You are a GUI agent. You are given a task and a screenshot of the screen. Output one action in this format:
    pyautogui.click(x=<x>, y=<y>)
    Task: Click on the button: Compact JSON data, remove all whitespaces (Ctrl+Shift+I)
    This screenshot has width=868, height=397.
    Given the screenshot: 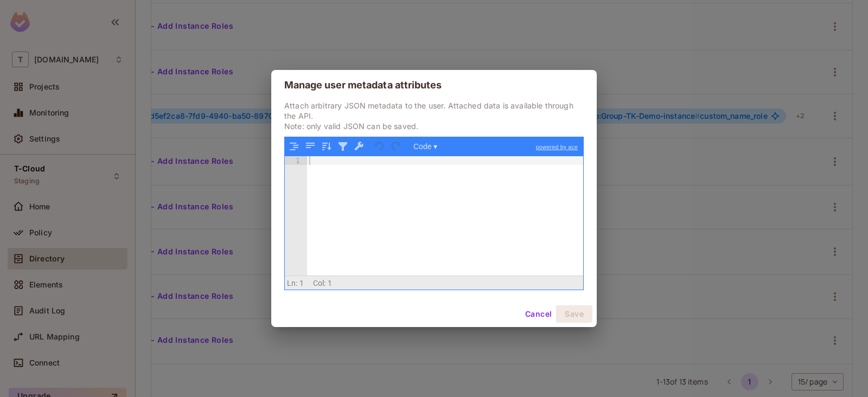 What is the action you would take?
    pyautogui.click(x=310, y=146)
    